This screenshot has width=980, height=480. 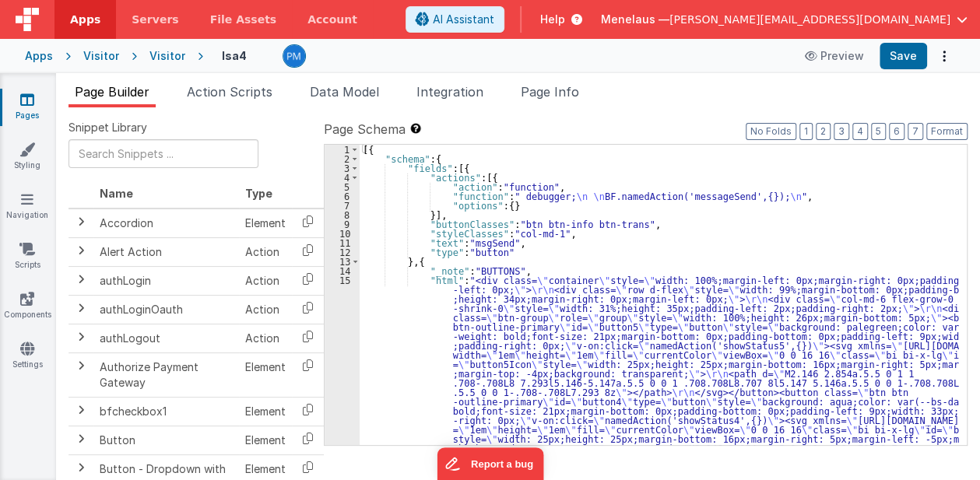 What do you see at coordinates (342, 262) in the screenshot?
I see `div: 13` at bounding box center [342, 262].